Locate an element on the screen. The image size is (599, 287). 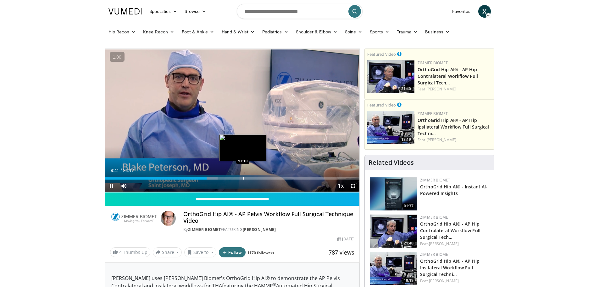
a: Foot & Ankle is located at coordinates (198, 32).